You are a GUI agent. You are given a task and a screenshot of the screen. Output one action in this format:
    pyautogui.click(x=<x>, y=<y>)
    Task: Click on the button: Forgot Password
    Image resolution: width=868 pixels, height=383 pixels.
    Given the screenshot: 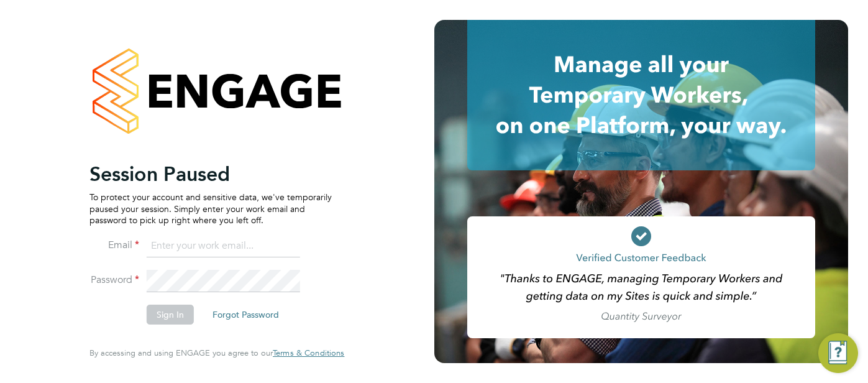 What is the action you would take?
    pyautogui.click(x=246, y=315)
    